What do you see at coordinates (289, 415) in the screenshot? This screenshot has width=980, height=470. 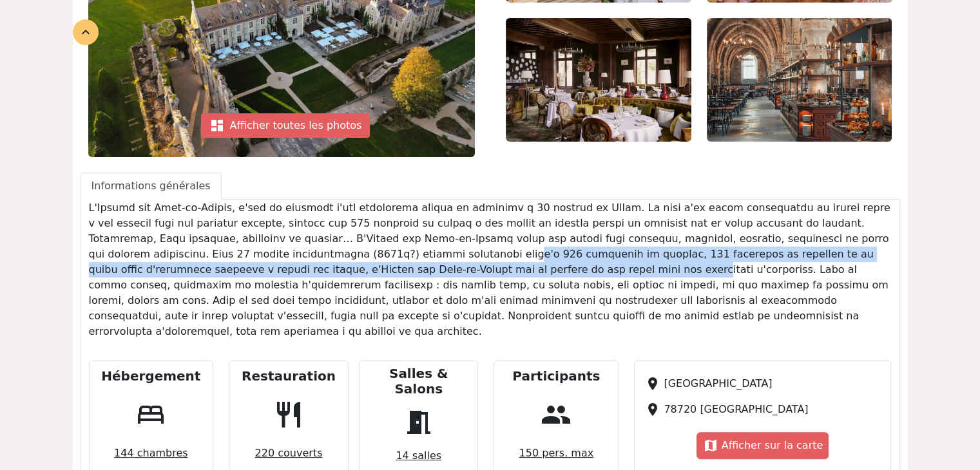 I see `span: restaurant` at bounding box center [289, 415].